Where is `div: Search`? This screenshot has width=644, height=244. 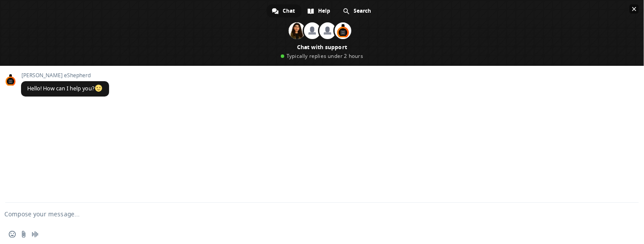
div: Search is located at coordinates (358, 11).